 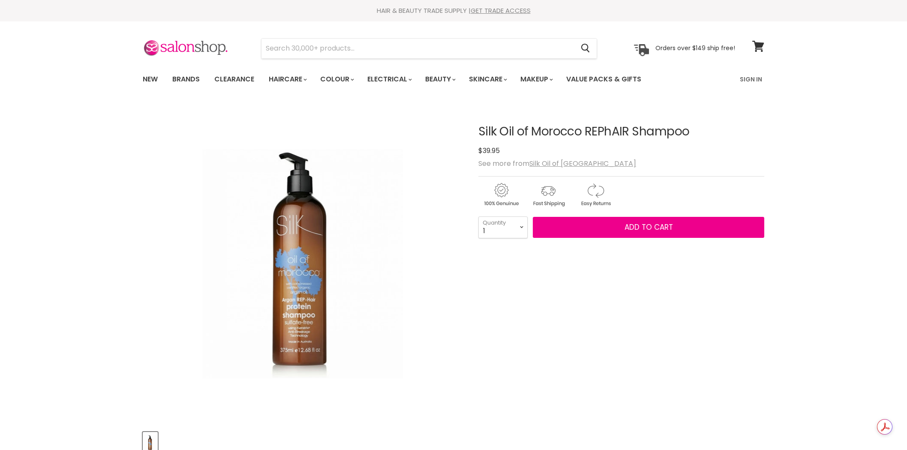 I want to click on ul: Main menu, so click(x=413, y=79).